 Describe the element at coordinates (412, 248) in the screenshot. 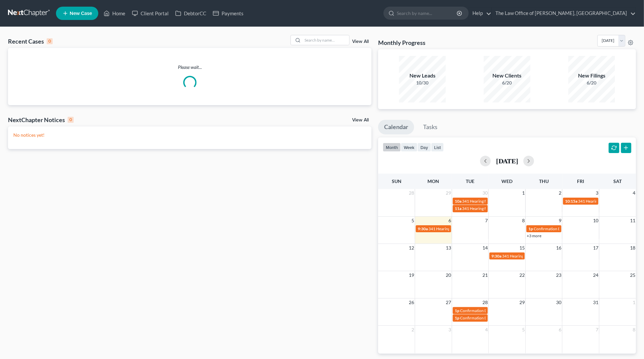

I see `span: 12` at that location.